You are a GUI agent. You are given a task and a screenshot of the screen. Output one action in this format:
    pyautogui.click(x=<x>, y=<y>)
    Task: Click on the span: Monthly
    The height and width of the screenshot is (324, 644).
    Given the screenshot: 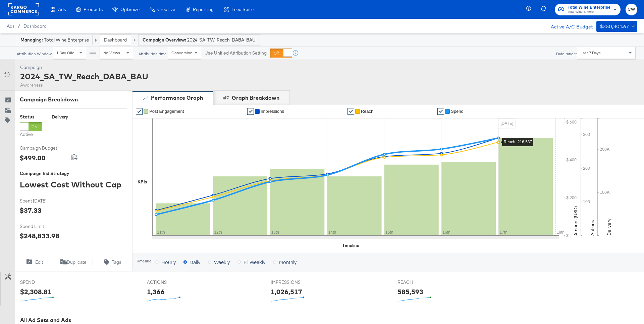 What is the action you would take?
    pyautogui.click(x=287, y=263)
    